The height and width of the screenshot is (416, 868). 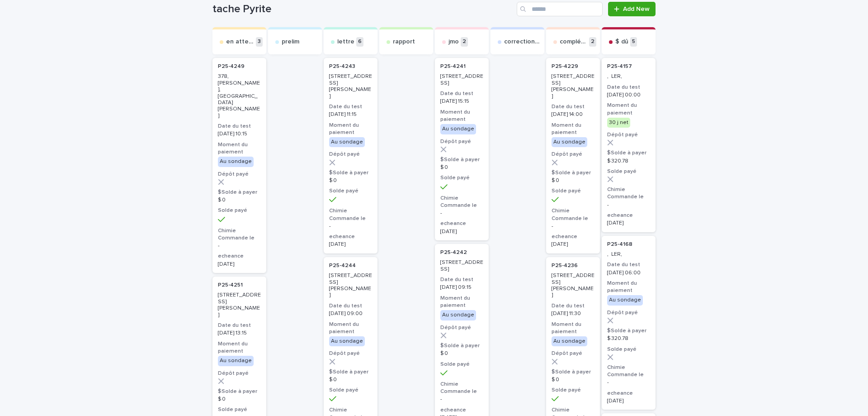 I want to click on p: lettre, so click(x=346, y=41).